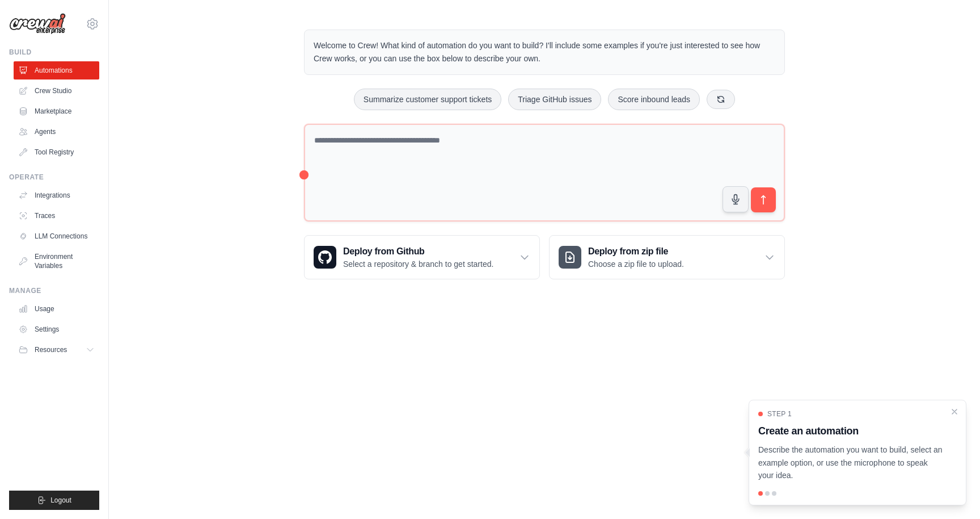 The width and height of the screenshot is (980, 519). What do you see at coordinates (51, 350) in the screenshot?
I see `span: Resources` at bounding box center [51, 350].